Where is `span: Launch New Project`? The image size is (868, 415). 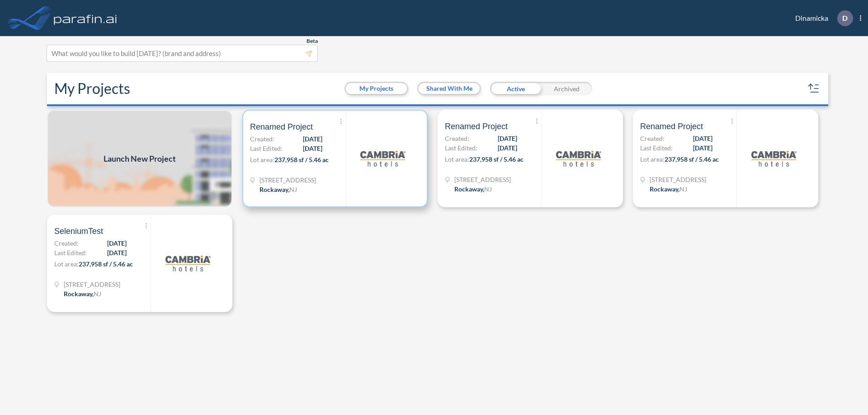
span: Launch New Project is located at coordinates (140, 159).